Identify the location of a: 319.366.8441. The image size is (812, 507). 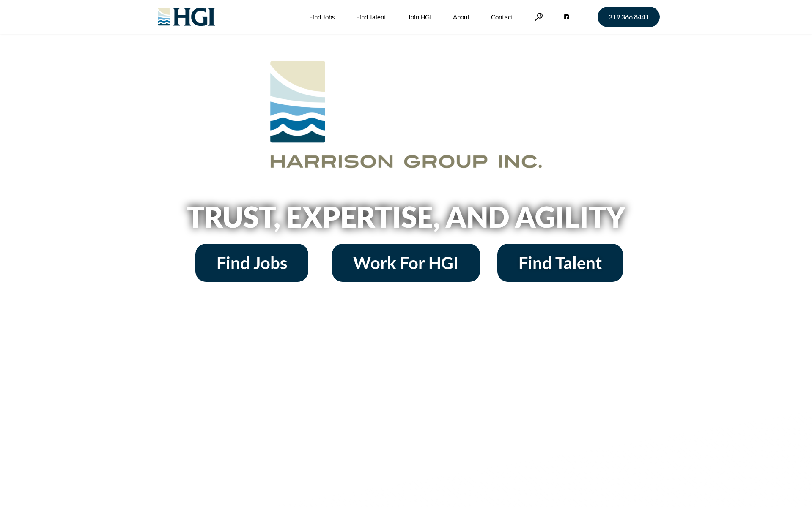
(629, 17).